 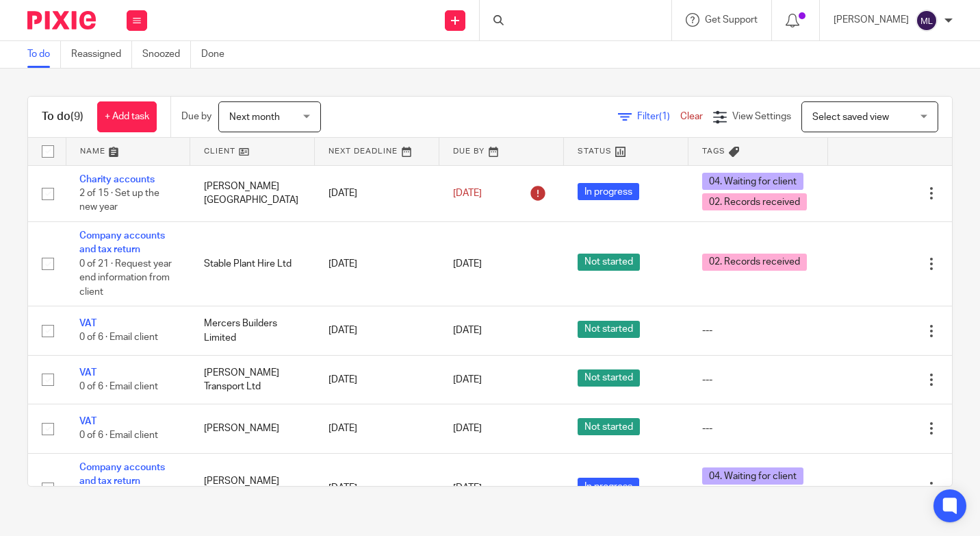 I want to click on a: + Add task, so click(x=127, y=117).